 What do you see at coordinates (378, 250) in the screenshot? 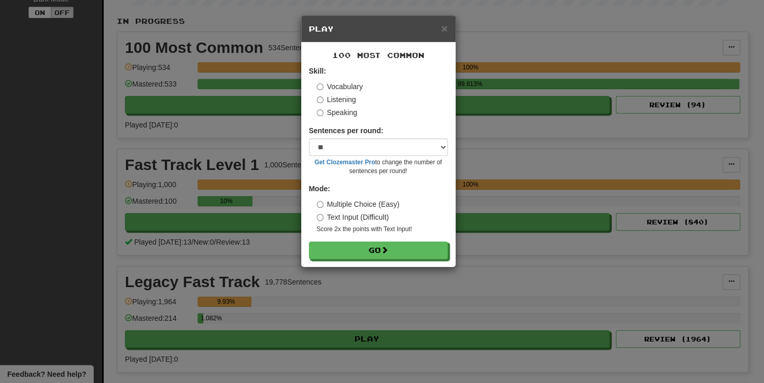
I see `button: Go` at bounding box center [378, 250].